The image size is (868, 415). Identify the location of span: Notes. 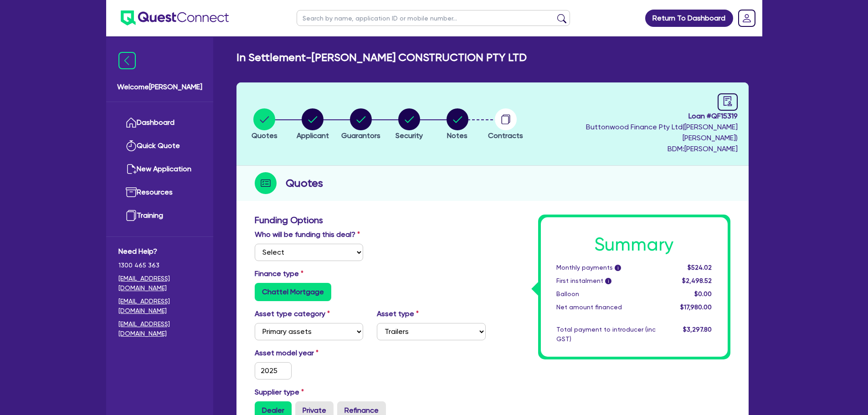
(457, 135).